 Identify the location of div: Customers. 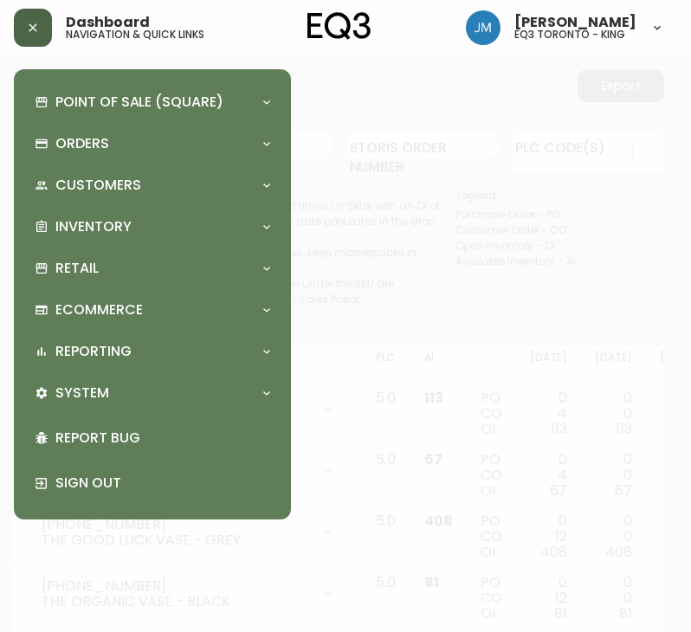
(152, 185).